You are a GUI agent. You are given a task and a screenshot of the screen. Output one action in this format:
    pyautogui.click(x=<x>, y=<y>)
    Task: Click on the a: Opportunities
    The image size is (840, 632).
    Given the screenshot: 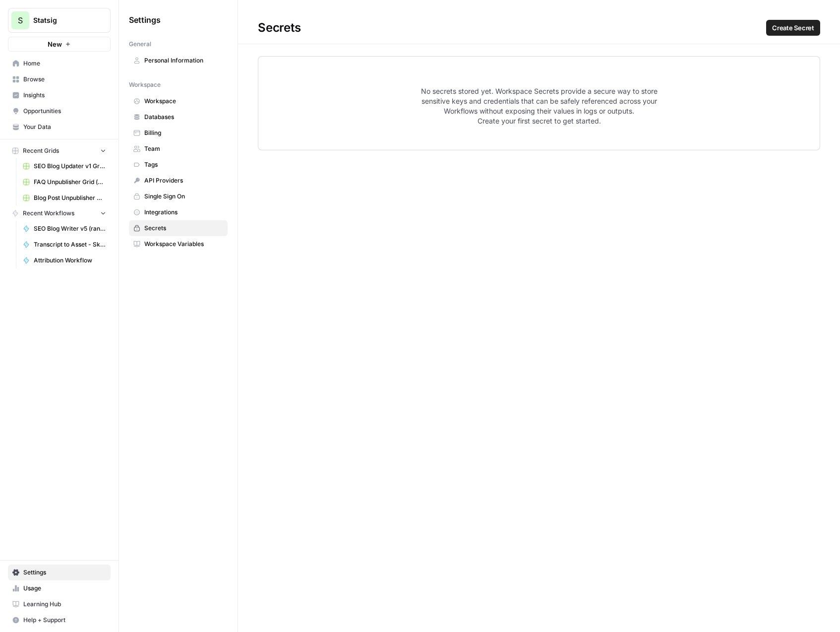 What is the action you would take?
    pyautogui.click(x=59, y=111)
    